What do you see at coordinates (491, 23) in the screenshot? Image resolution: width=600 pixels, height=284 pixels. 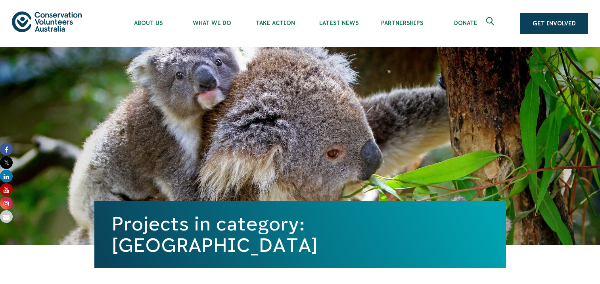 I see `span: Expand search box` at bounding box center [491, 23].